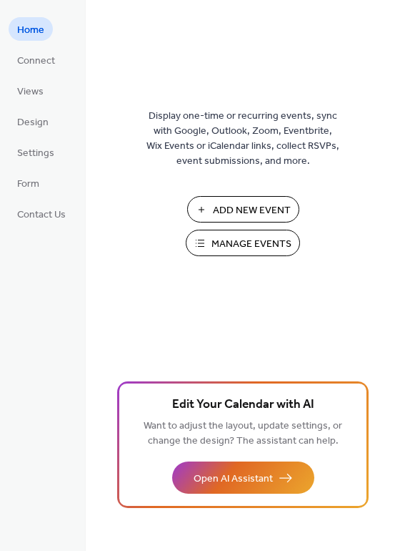 This screenshot has height=551, width=400. I want to click on span: Contact Us, so click(41, 214).